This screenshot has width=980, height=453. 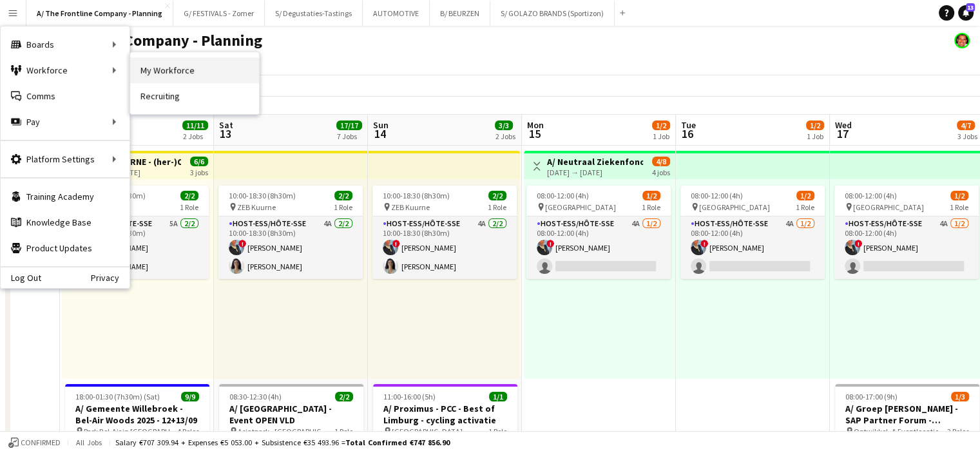 I want to click on a: Product Updates, so click(x=65, y=248).